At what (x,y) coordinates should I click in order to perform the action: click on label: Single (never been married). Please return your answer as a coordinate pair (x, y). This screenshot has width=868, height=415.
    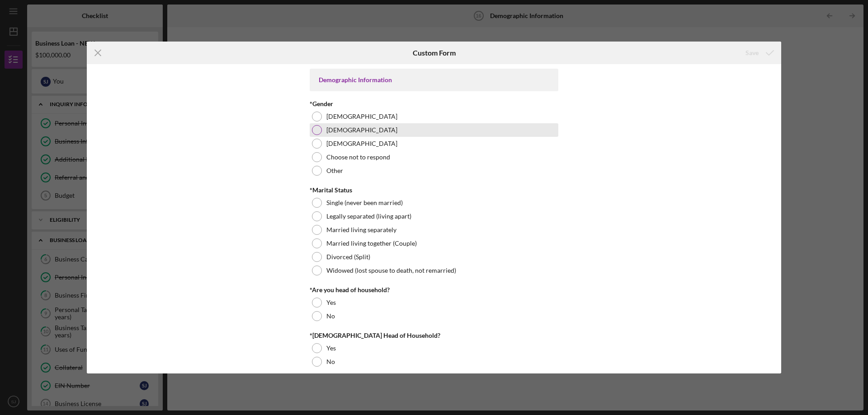
    Looking at the image, I should click on (364, 203).